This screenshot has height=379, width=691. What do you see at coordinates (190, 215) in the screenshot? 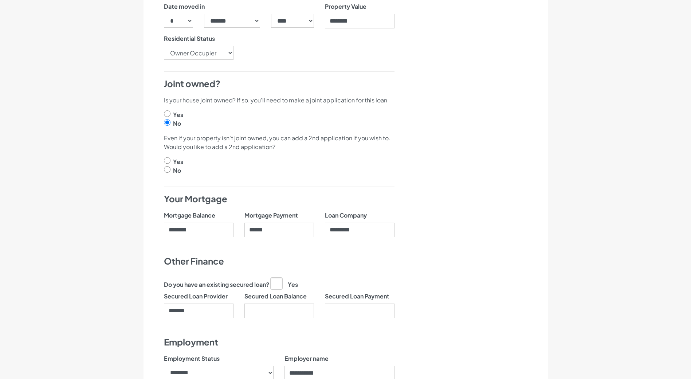
I see `label: Mortgage Balance` at bounding box center [190, 215].